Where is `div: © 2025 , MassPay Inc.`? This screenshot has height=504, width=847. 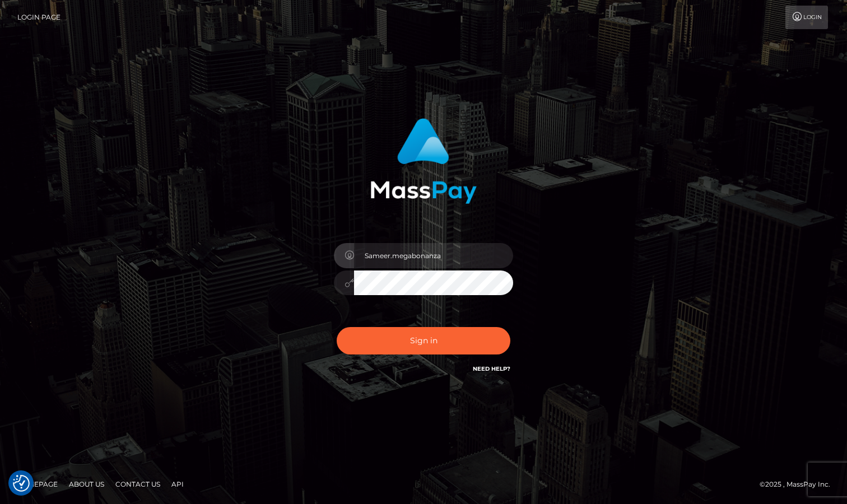
div: © 2025 , MassPay Inc. is located at coordinates (799, 484).